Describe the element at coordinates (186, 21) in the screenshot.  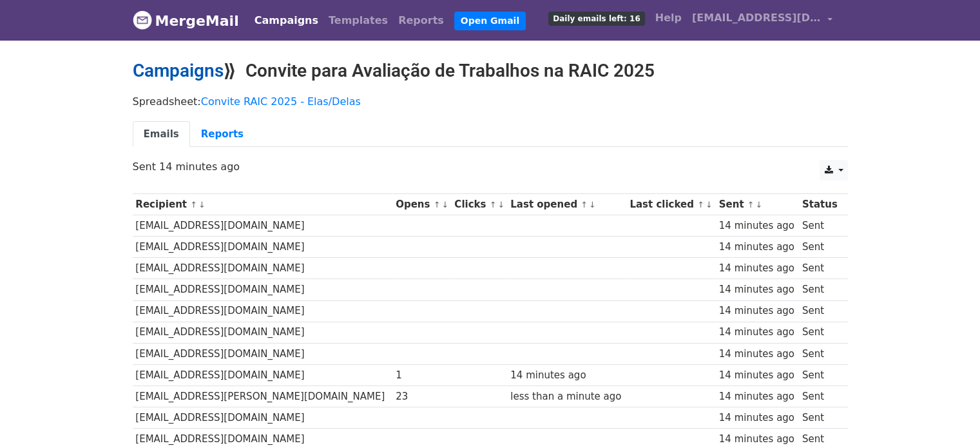
I see `a: MergeMail` at that location.